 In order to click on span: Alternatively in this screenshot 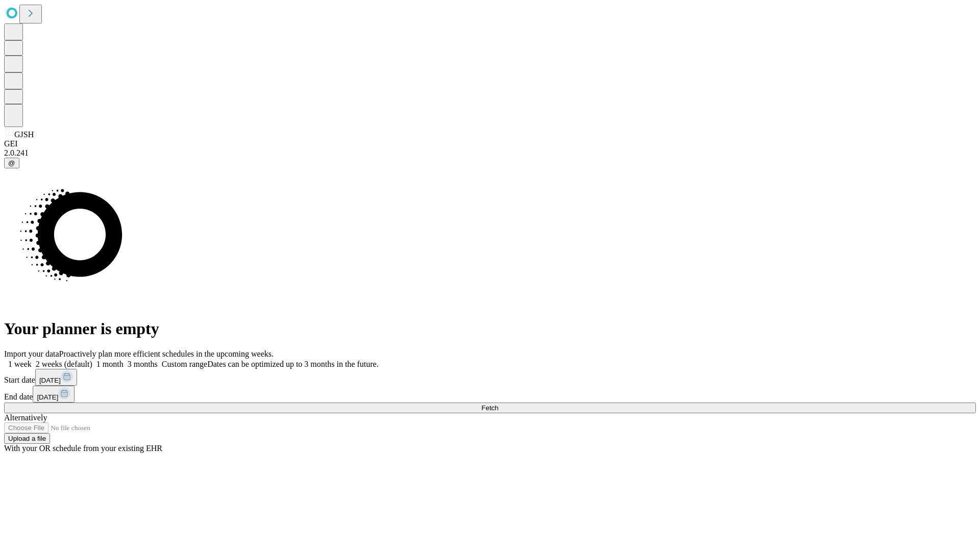, I will do `click(26, 417)`.